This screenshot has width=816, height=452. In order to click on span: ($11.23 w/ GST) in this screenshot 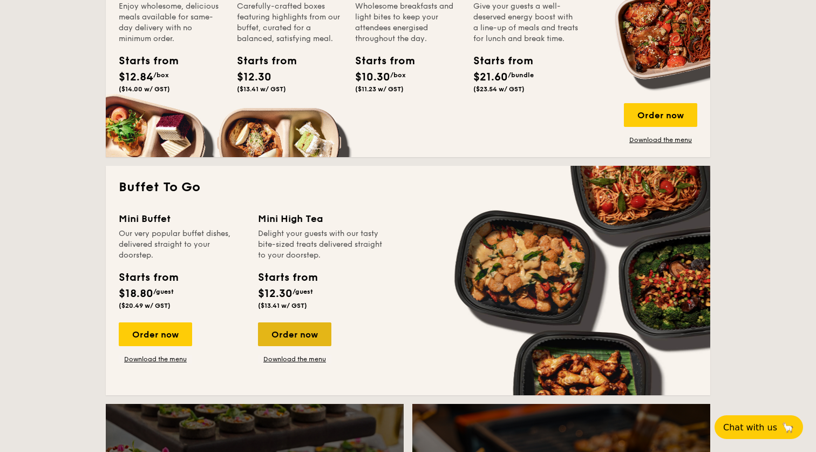, I will do `click(379, 89)`.